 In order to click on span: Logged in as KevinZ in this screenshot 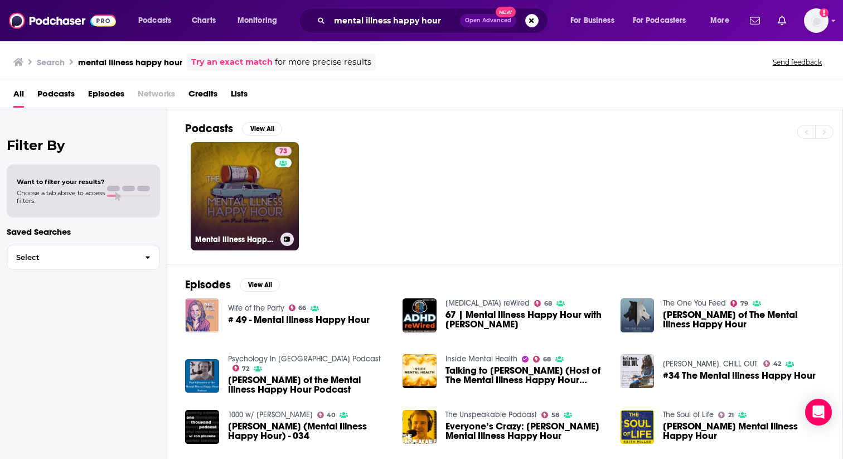, I will do `click(817, 21)`.